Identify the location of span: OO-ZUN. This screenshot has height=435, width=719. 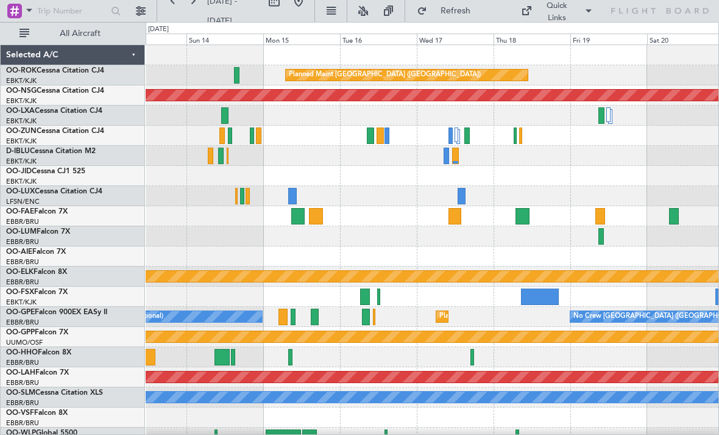
(21, 131).